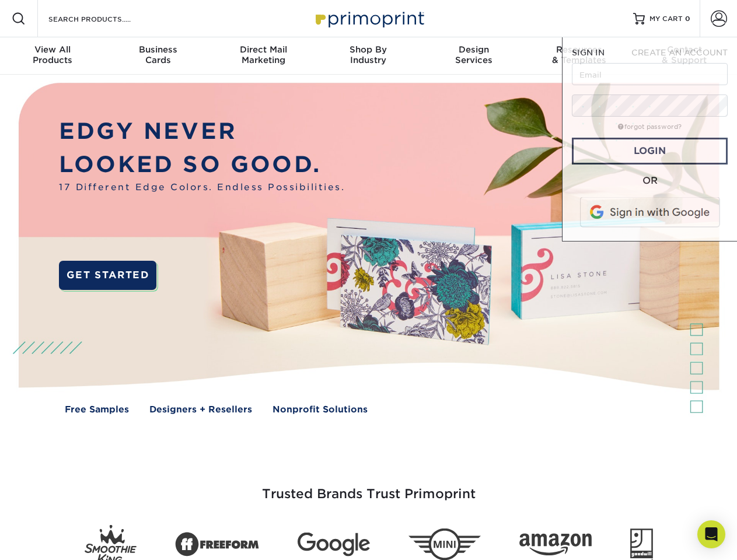  Describe the element at coordinates (474, 49) in the screenshot. I see `span: Design` at that location.